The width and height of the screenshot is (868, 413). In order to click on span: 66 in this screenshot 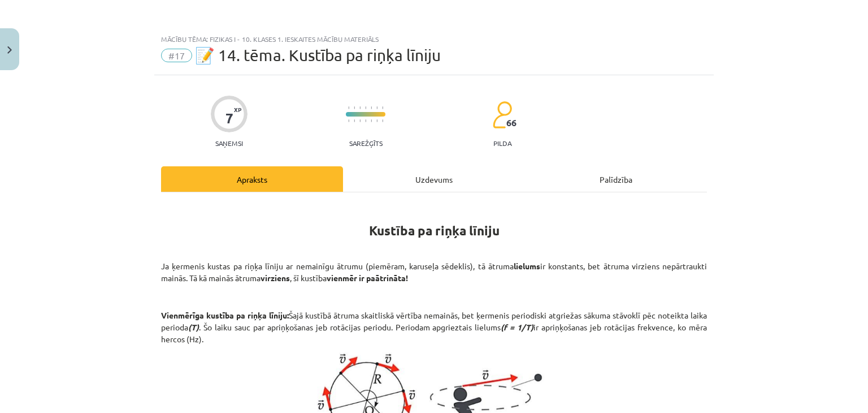, I will do `click(511, 123)`.